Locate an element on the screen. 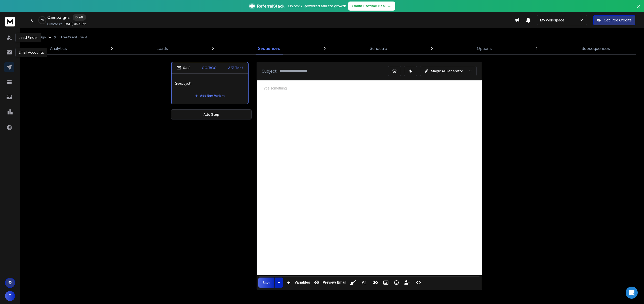  button: T is located at coordinates (10, 296).